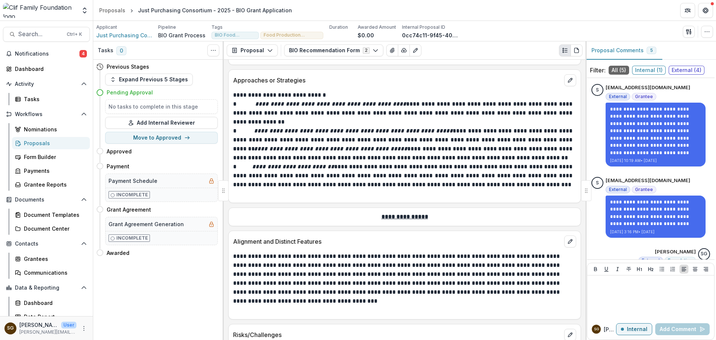 This screenshot has width=716, height=340. I want to click on span: 5, so click(651, 50).